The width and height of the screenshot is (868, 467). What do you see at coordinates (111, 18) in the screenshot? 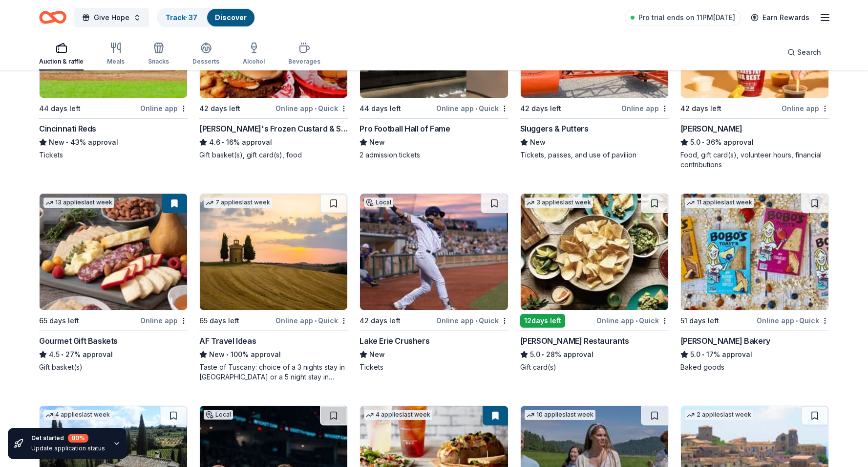
I see `button: Give Hope` at bounding box center [111, 18].